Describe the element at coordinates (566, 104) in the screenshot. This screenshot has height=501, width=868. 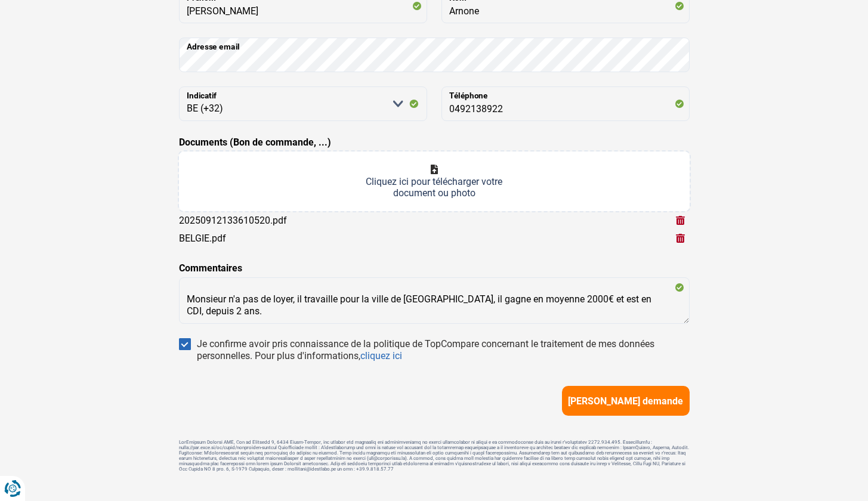
I see `input: 401020304` at that location.